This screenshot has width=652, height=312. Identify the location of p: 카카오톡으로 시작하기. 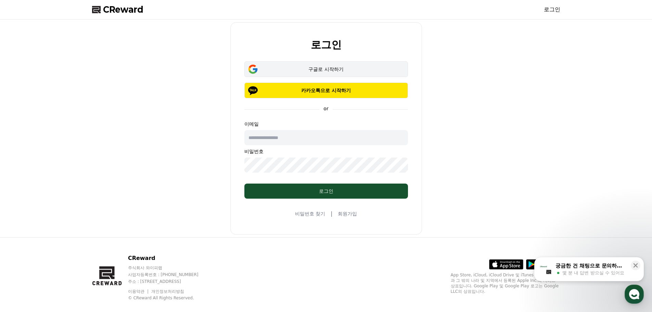
(326, 90).